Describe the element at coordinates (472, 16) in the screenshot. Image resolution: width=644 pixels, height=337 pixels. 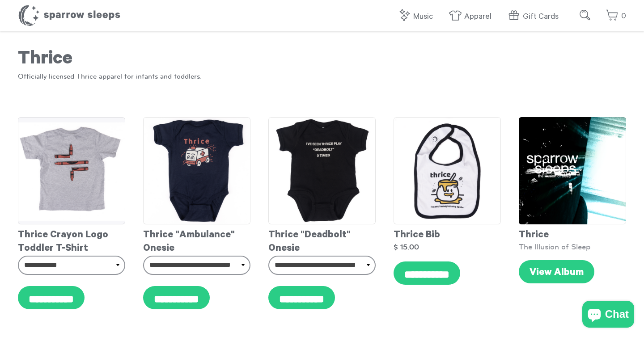
I see `a: Apparel` at that location.